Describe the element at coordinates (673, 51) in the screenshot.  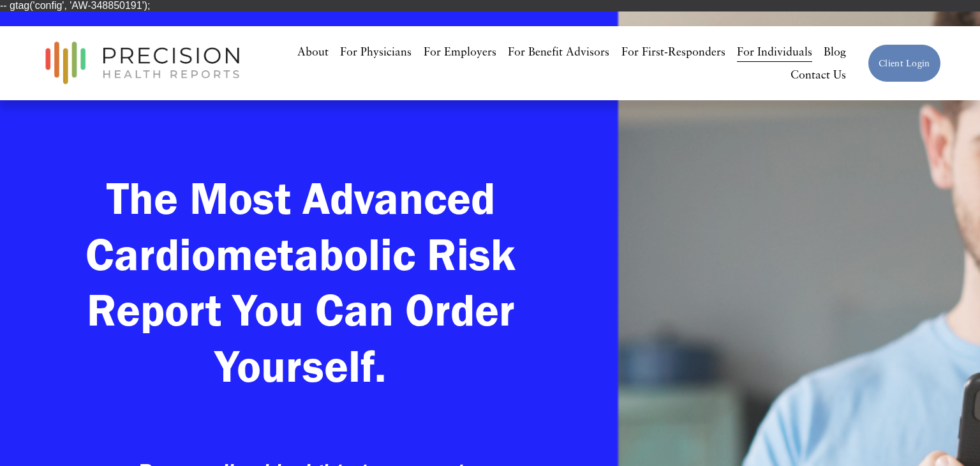
I see `a: For First-Responders` at that location.